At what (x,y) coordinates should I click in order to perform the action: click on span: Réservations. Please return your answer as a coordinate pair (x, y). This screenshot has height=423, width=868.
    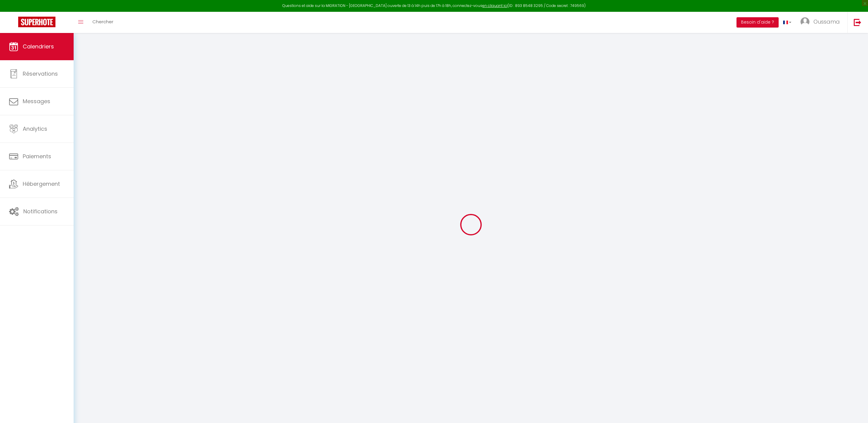
    Looking at the image, I should click on (40, 74).